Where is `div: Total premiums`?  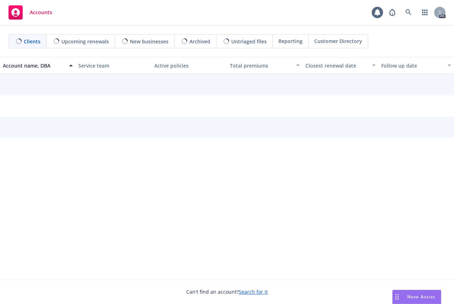
div: Total premiums is located at coordinates (261, 65).